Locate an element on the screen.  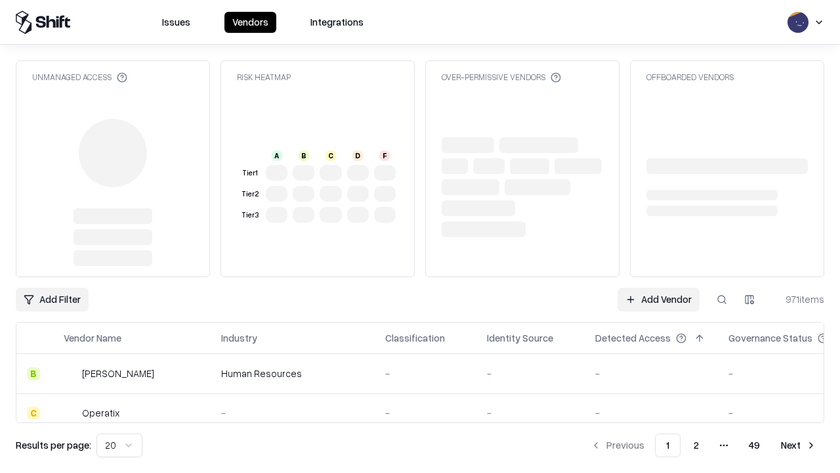
div: Detected Access is located at coordinates (633, 337).